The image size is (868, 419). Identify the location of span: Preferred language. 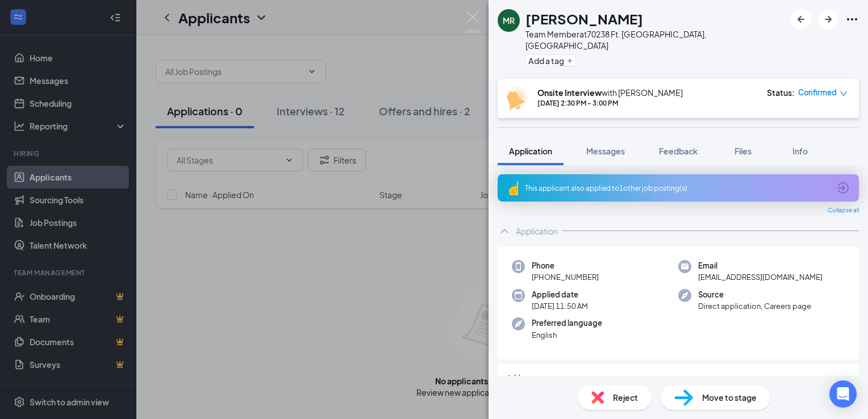
(567, 323).